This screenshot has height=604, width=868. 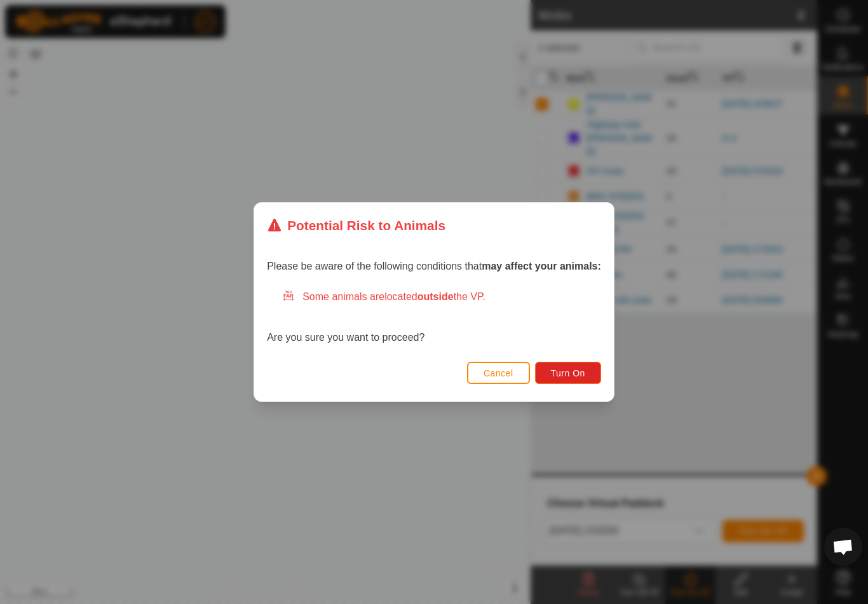 I want to click on div: Some animals are, so click(x=442, y=296).